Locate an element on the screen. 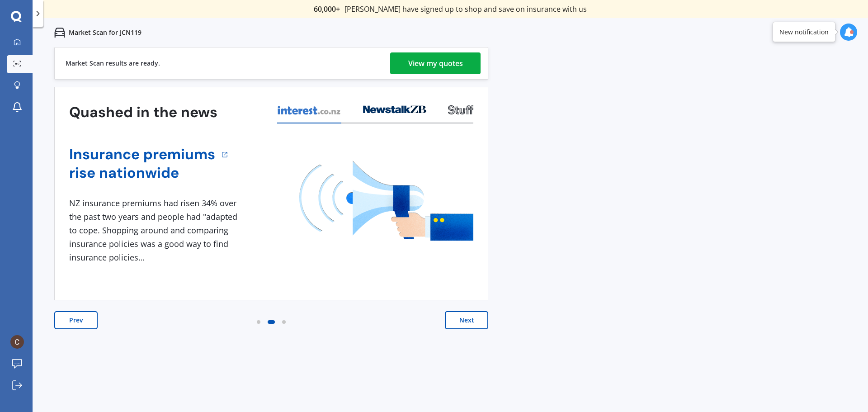 This screenshot has height=412, width=868. a: rise nationwide is located at coordinates (142, 172).